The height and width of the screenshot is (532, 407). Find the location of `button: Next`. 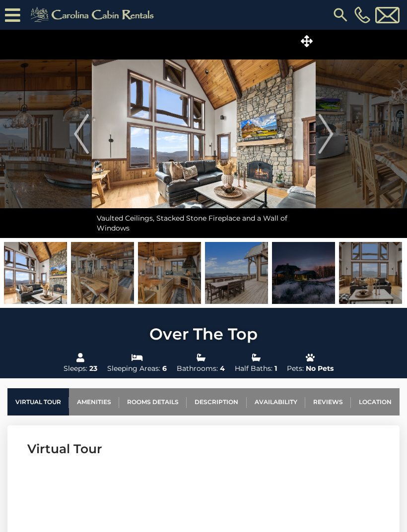

button: Next is located at coordinates (325, 134).